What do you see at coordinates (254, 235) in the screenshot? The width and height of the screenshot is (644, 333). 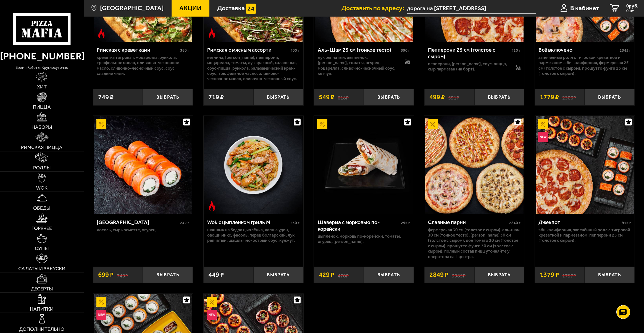 I see `p: шашлык из бедра цыплёнка, лапша удон, овощи микс, фасоль, перец болгарский, лук репчатый, шашлычн...` at bounding box center [254, 235].